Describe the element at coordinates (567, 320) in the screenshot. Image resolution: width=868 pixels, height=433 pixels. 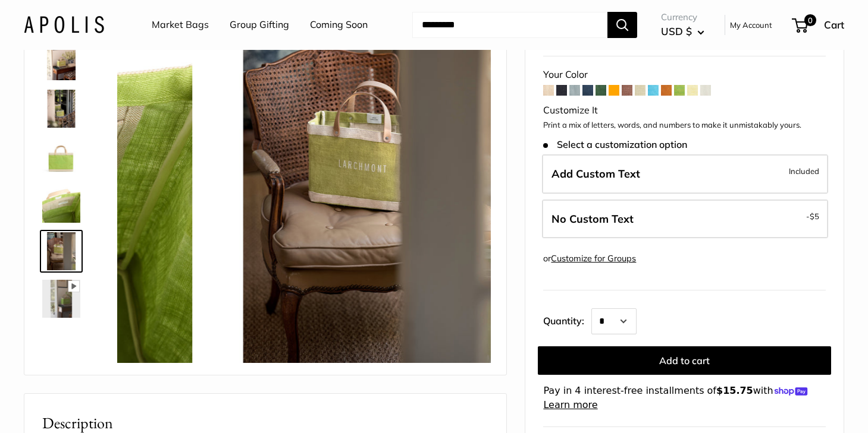
I see `label: Quantity:` at that location.